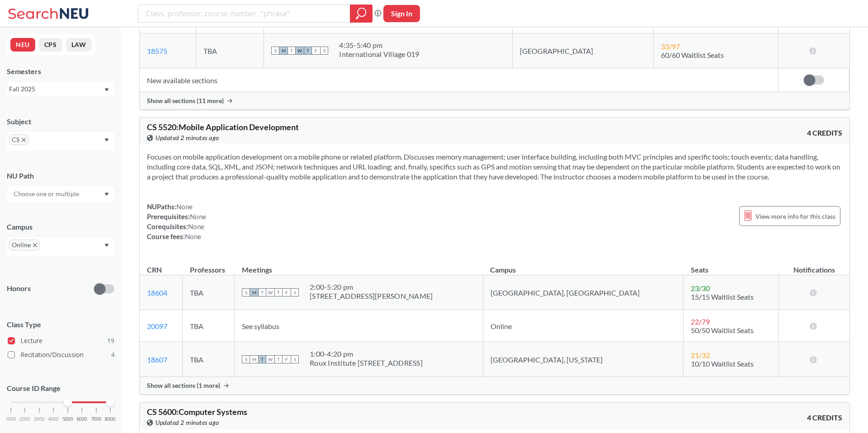 The height and width of the screenshot is (433, 868). What do you see at coordinates (24, 140) in the screenshot?
I see `svg: X to remove pill` at bounding box center [24, 140].